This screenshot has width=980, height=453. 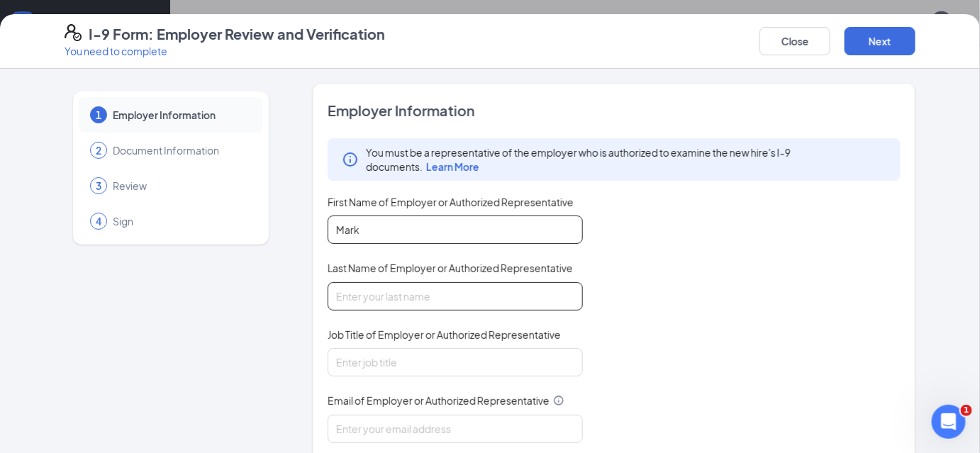 What do you see at coordinates (452, 166) in the screenshot?
I see `span: Learn More` at bounding box center [452, 166].